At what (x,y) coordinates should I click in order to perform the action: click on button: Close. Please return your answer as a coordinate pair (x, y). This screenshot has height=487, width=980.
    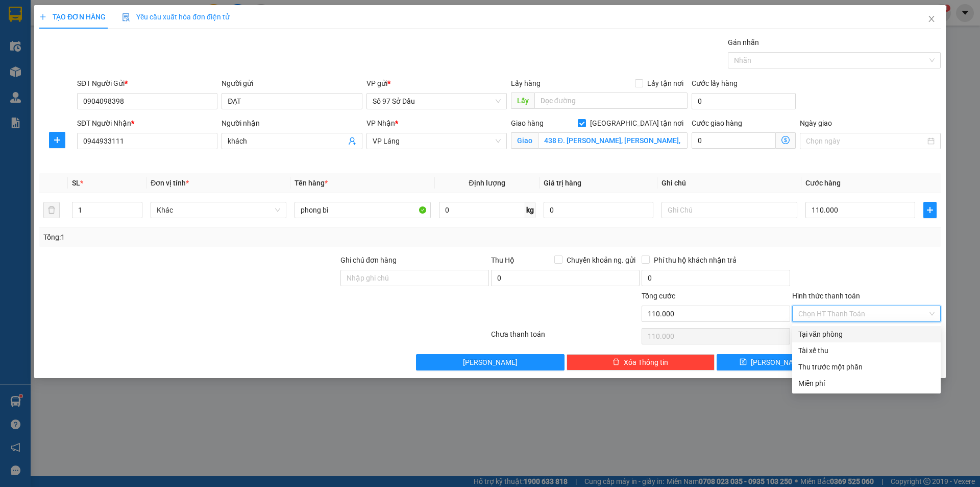
    Looking at the image, I should click on (931, 20).